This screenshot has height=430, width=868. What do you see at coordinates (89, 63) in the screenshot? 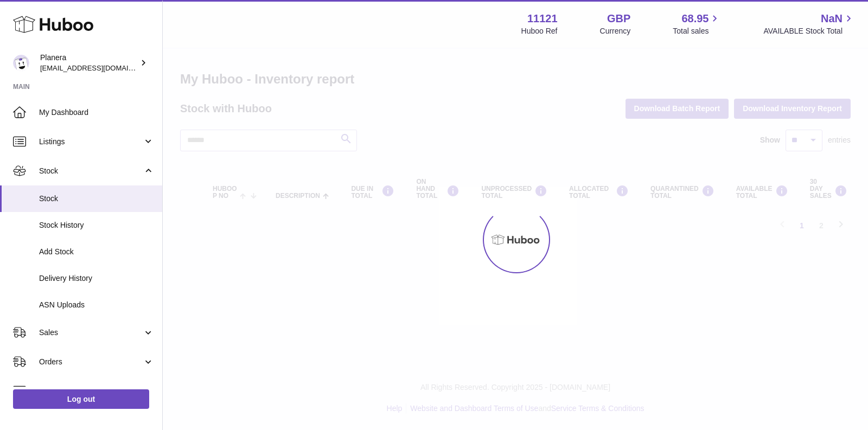
I see `div: Planera` at bounding box center [89, 63].